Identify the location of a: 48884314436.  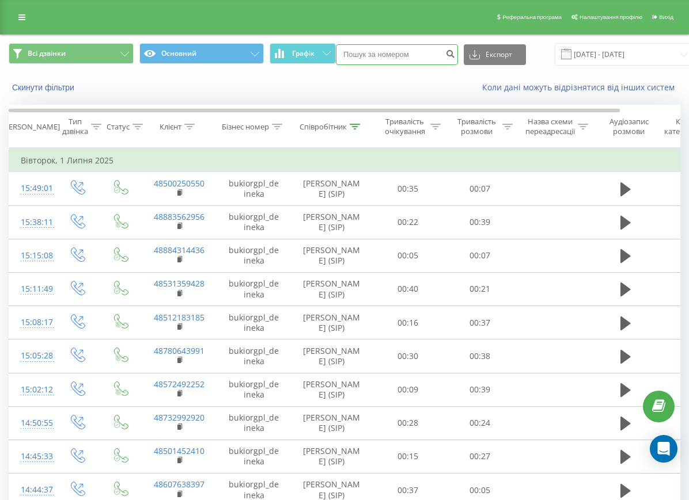
(179, 250).